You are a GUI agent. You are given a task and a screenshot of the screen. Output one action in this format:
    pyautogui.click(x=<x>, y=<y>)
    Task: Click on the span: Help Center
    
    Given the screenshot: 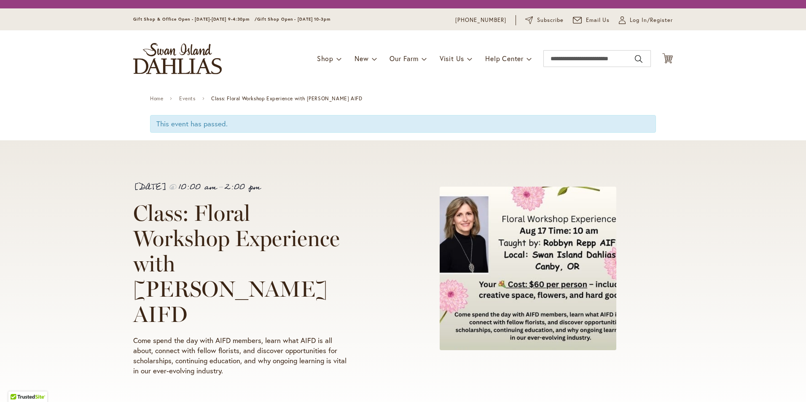 What is the action you would take?
    pyautogui.click(x=504, y=58)
    